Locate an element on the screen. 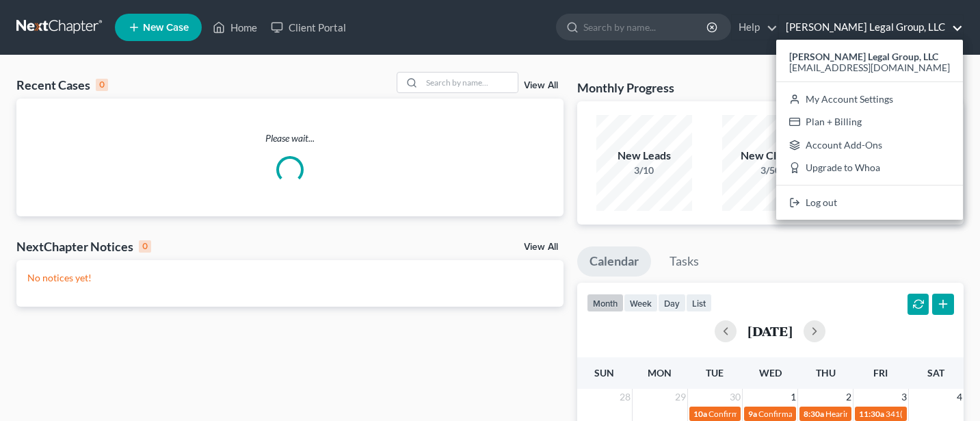  p: No notices yet! is located at coordinates (290, 278).